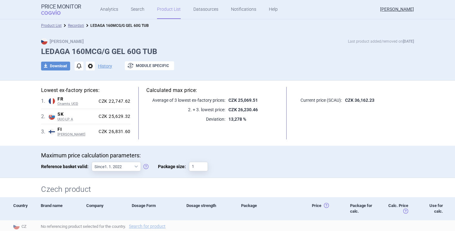 The height and width of the screenshot is (231, 455). I want to click on img: Finland, so click(52, 132).